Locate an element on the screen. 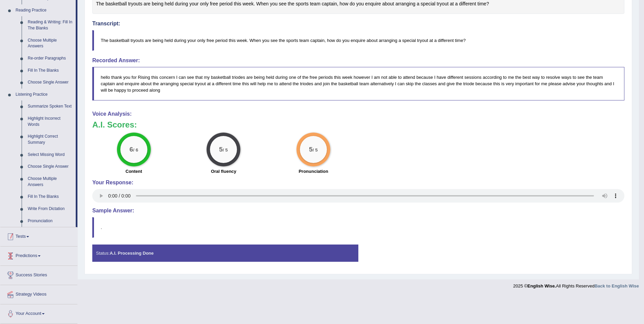 The image size is (644, 324). a: Re-order Paragraphs is located at coordinates (50, 58).